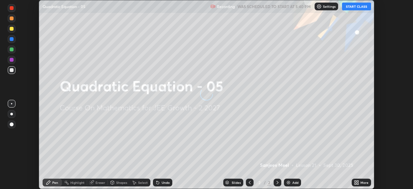 Image resolution: width=413 pixels, height=189 pixels. I want to click on button: START CLASS, so click(357, 6).